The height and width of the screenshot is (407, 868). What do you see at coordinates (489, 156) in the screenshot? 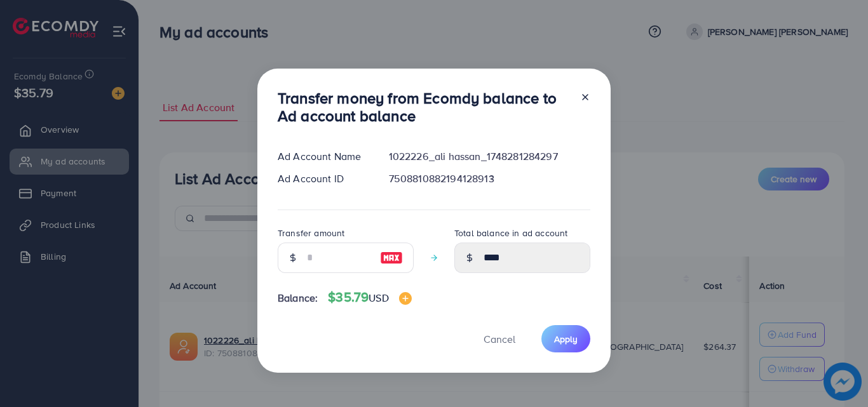
I see `div: 1022226_ali hassan_1748281284297` at bounding box center [489, 156].